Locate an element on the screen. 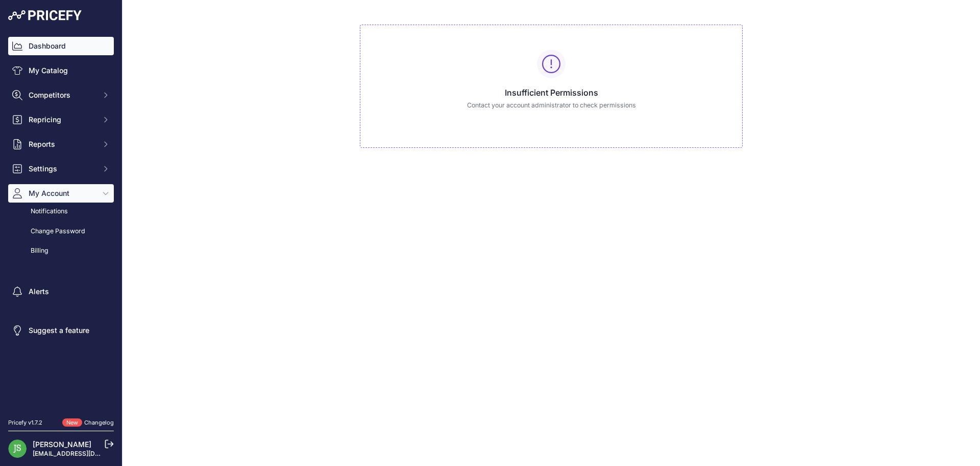  a: Dashboard is located at coordinates (61, 46).